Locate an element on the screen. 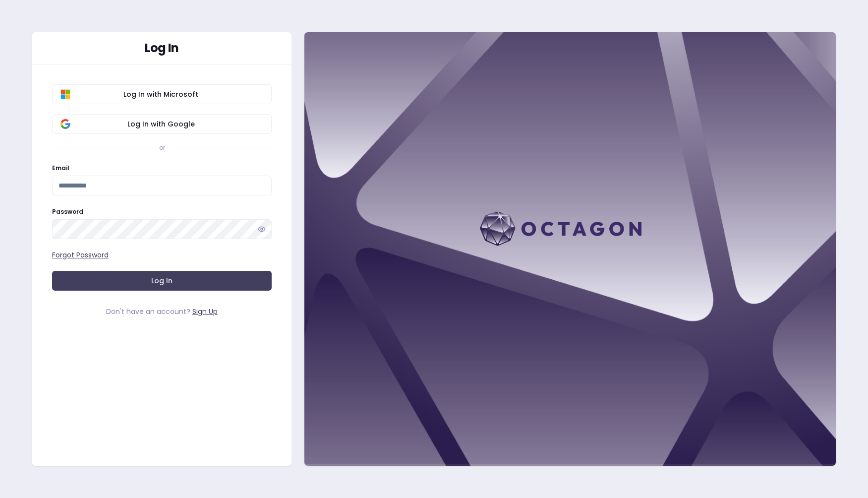  a: Sign Up is located at coordinates (205, 312).